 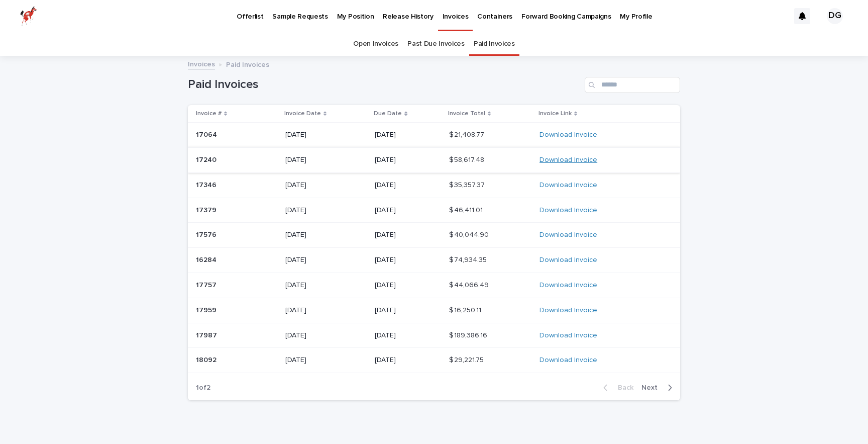 What do you see at coordinates (302, 113) in the screenshot?
I see `p: Invoice Date` at bounding box center [302, 113].